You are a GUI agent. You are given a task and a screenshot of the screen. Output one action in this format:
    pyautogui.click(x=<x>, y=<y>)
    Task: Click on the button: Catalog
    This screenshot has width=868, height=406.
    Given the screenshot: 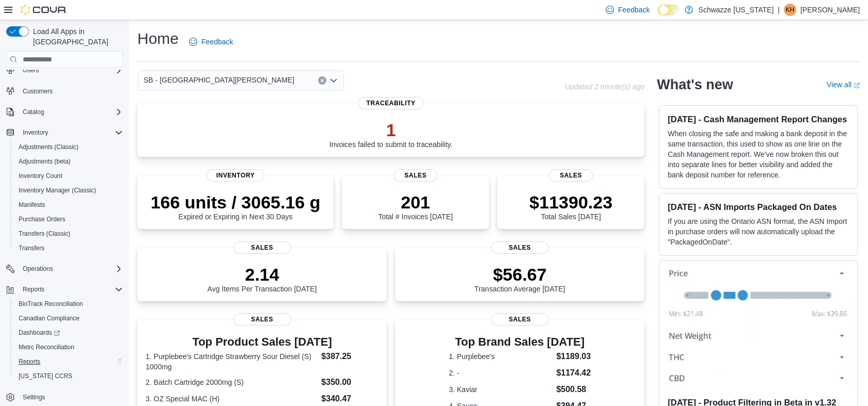 What is the action you would take?
    pyautogui.click(x=64, y=112)
    